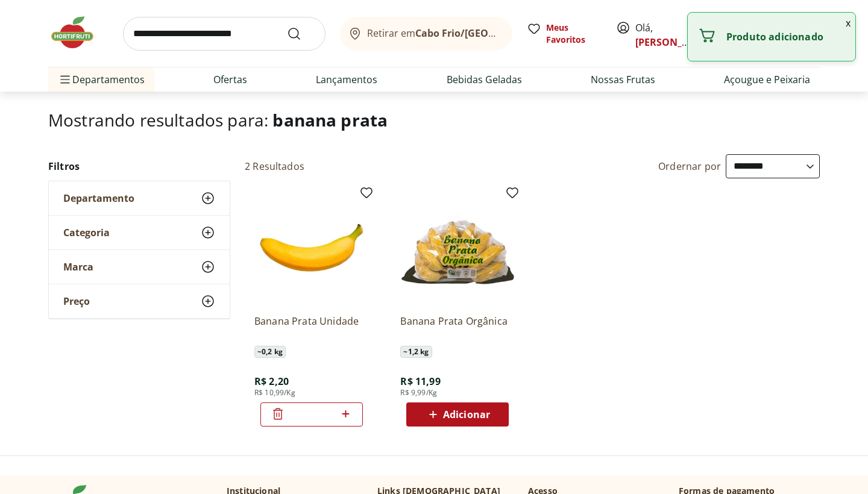 The image size is (868, 494). Describe the element at coordinates (139, 198) in the screenshot. I see `button: Departamento` at that location.